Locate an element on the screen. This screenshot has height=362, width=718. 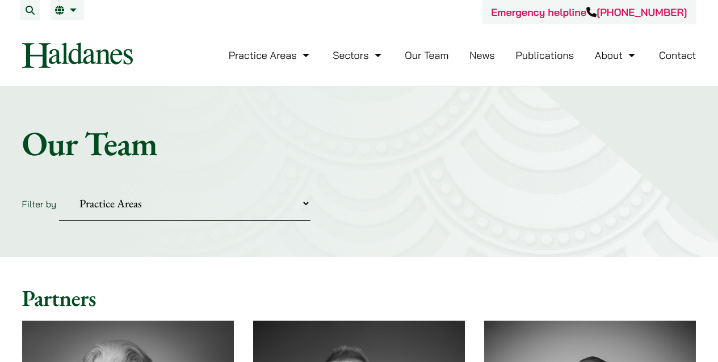
a: Contact is located at coordinates (677, 55).